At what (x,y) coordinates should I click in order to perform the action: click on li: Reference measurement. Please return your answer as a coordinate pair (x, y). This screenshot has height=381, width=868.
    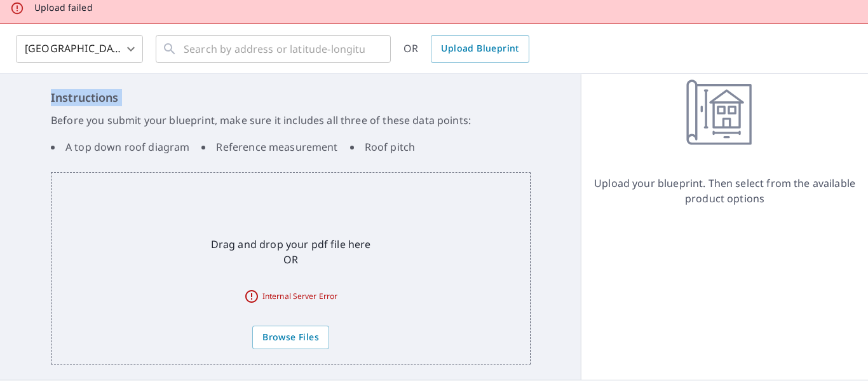
    Looking at the image, I should click on (270, 147).